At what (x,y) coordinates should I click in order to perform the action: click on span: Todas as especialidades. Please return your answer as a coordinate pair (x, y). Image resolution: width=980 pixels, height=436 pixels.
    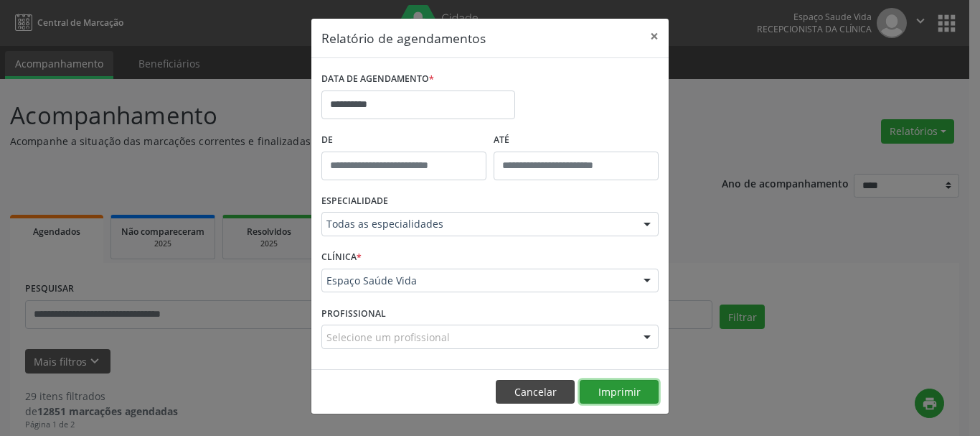
    Looking at the image, I should click on (478, 224).